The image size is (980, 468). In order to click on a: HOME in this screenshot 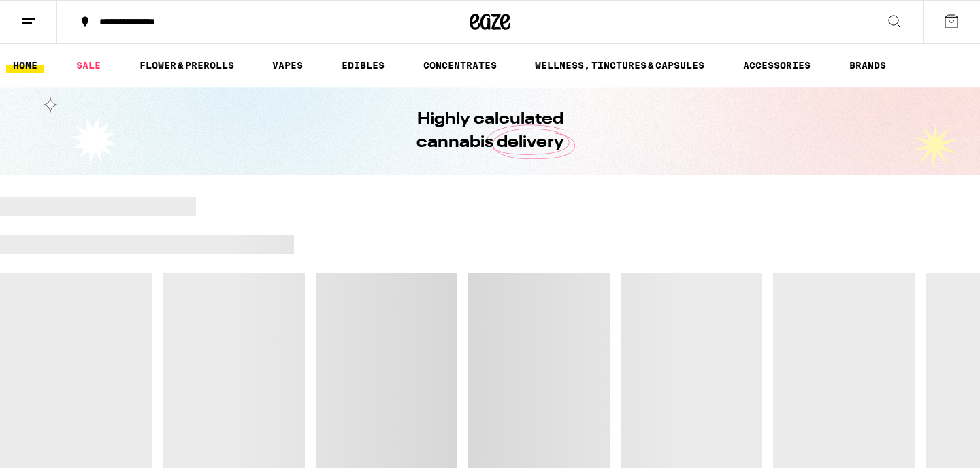, I will do `click(25, 66)`.